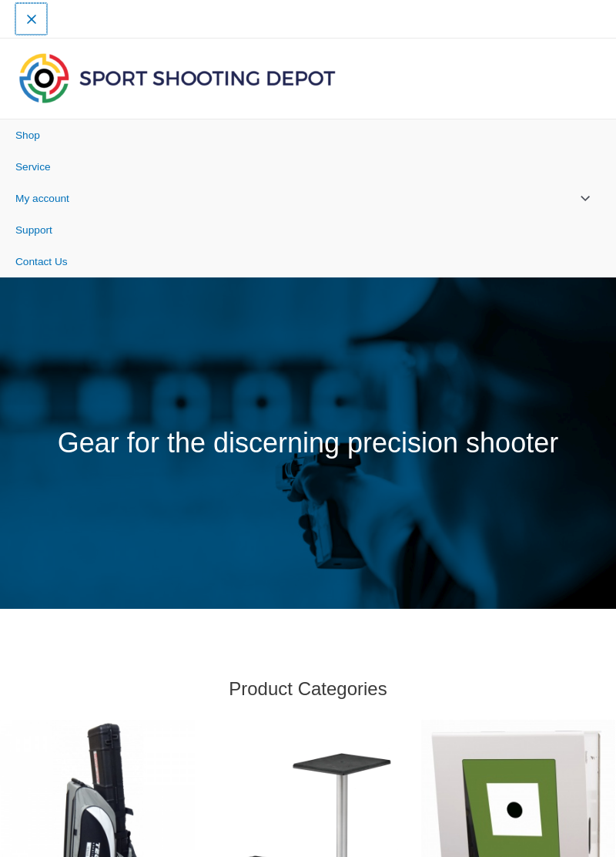  I want to click on p: Gear for the discerning precision shooter, so click(308, 444).